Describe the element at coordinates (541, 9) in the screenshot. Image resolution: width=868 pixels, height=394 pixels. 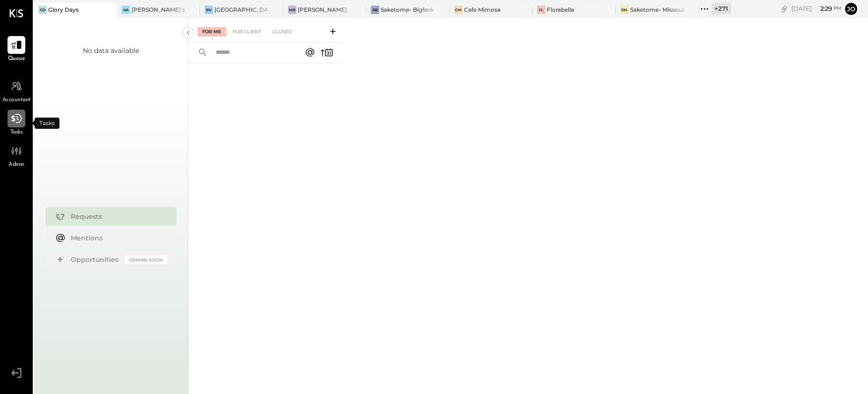
I see `div: Fl` at that location.